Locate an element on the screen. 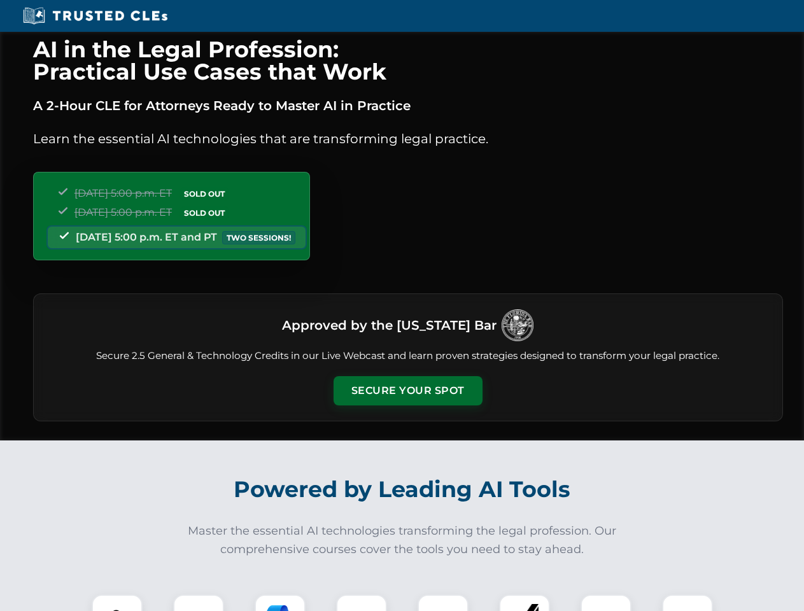 Image resolution: width=804 pixels, height=611 pixels. img: Trusted CLEs is located at coordinates (95, 16).